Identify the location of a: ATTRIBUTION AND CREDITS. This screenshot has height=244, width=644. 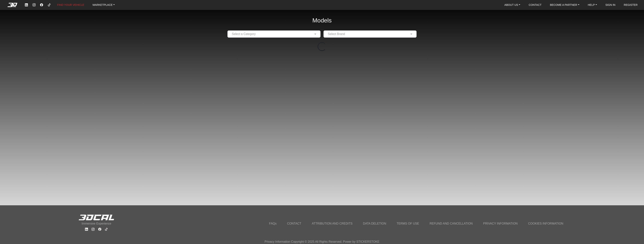
(332, 223).